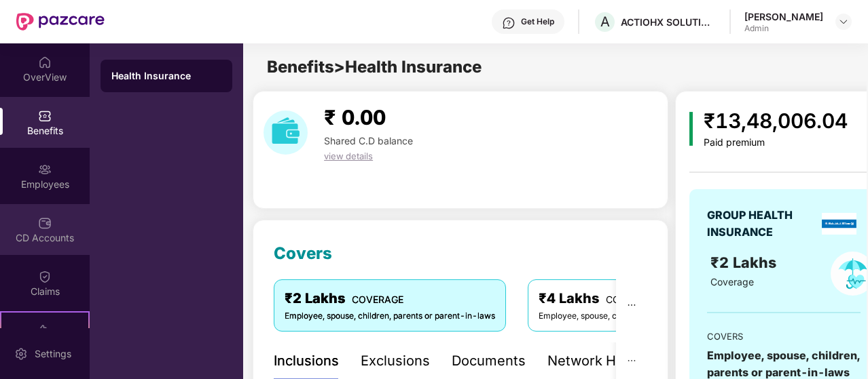 This screenshot has height=379, width=868. What do you see at coordinates (606, 21) in the screenshot?
I see `span: A` at bounding box center [606, 21].